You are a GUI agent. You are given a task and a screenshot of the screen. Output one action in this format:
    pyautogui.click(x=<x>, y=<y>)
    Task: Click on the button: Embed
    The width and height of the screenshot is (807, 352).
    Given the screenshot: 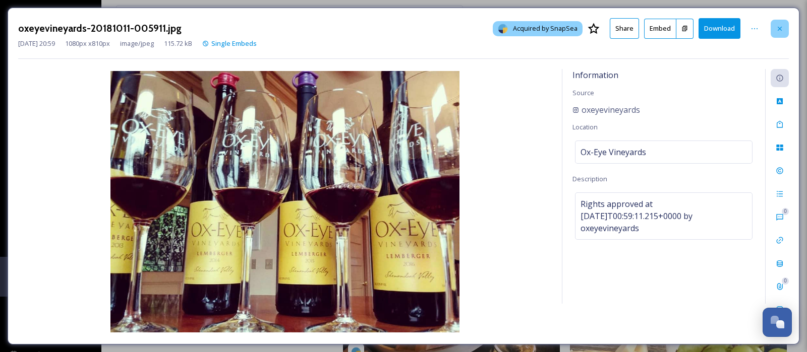 What is the action you would take?
    pyautogui.click(x=660, y=29)
    